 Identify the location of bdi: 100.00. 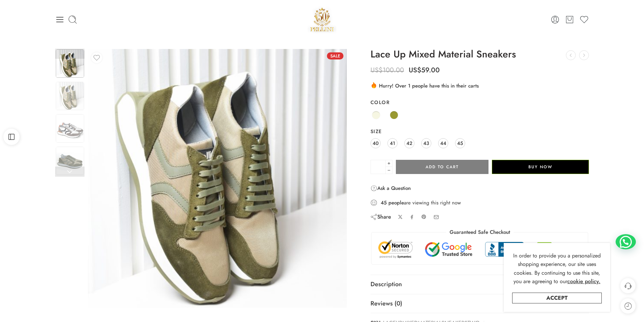
(387, 70).